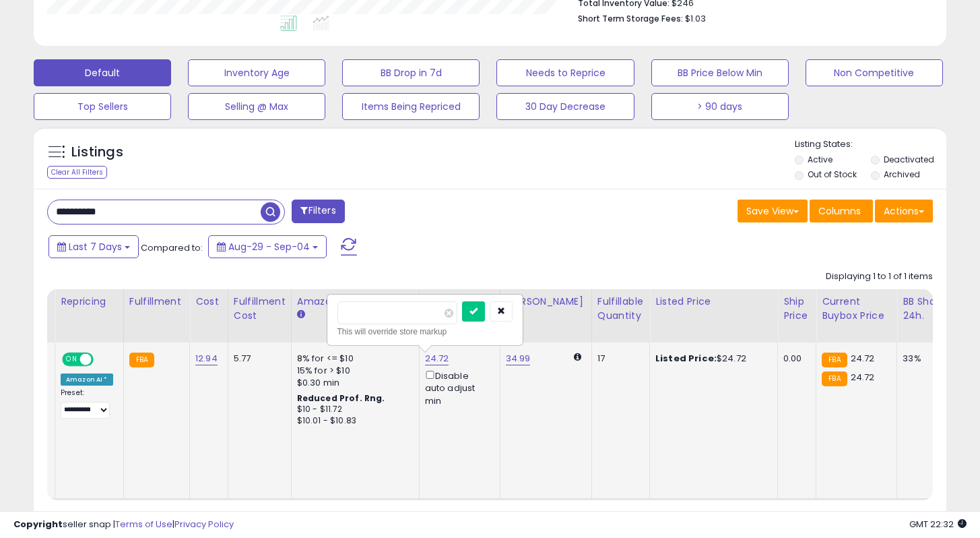  What do you see at coordinates (353, 421) in the screenshot?
I see `div: $10.01 - $10.83` at bounding box center [353, 421].